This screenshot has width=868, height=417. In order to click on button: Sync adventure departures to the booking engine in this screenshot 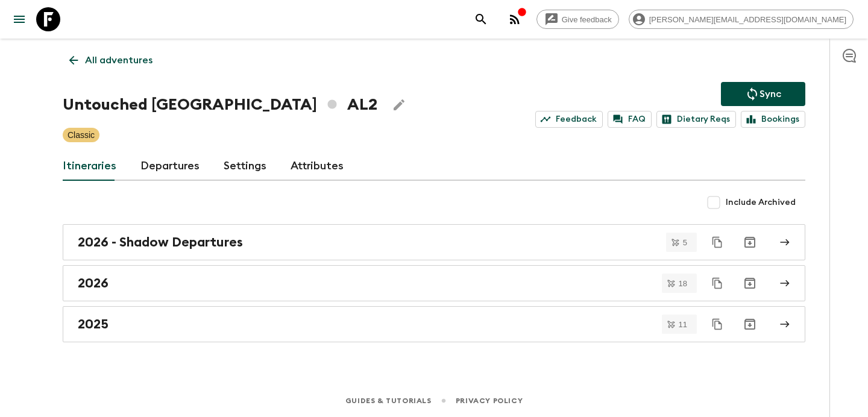, I will do `click(762, 94)`.